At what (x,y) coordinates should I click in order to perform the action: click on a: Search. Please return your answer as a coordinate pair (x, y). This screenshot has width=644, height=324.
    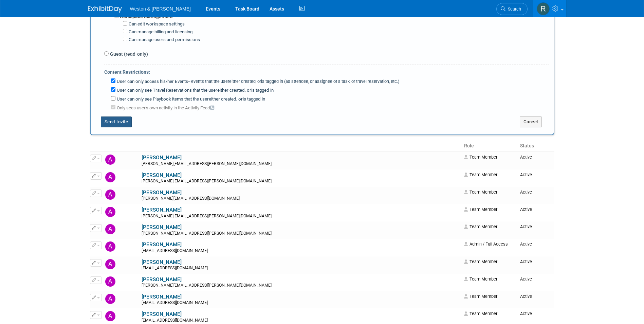
    Looking at the image, I should click on (512, 9).